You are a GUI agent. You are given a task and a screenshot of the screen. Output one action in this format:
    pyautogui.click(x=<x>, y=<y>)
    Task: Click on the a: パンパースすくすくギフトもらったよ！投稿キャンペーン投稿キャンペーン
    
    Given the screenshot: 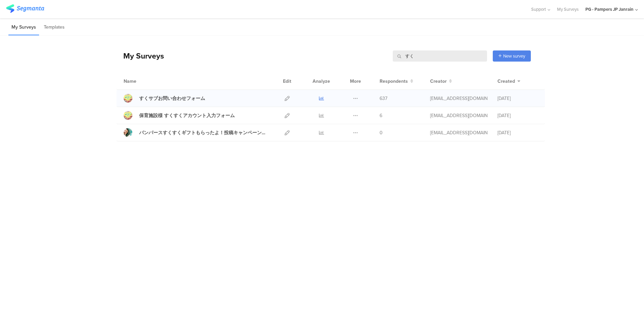 What is the action you would take?
    pyautogui.click(x=197, y=133)
    